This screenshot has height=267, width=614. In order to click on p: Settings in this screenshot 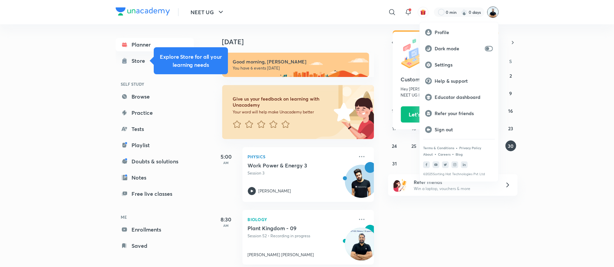, I will do `click(463, 65)`.